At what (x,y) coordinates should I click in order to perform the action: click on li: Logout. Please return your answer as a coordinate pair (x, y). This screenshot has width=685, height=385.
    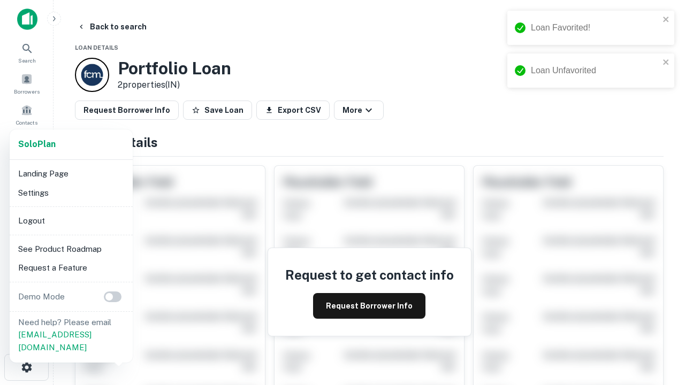
    Looking at the image, I should click on (71, 221).